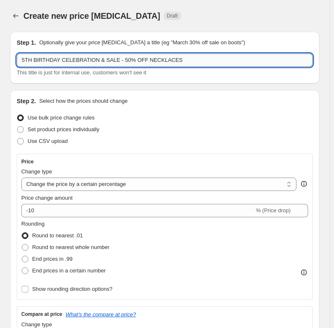  I want to click on span: Draft, so click(172, 16).